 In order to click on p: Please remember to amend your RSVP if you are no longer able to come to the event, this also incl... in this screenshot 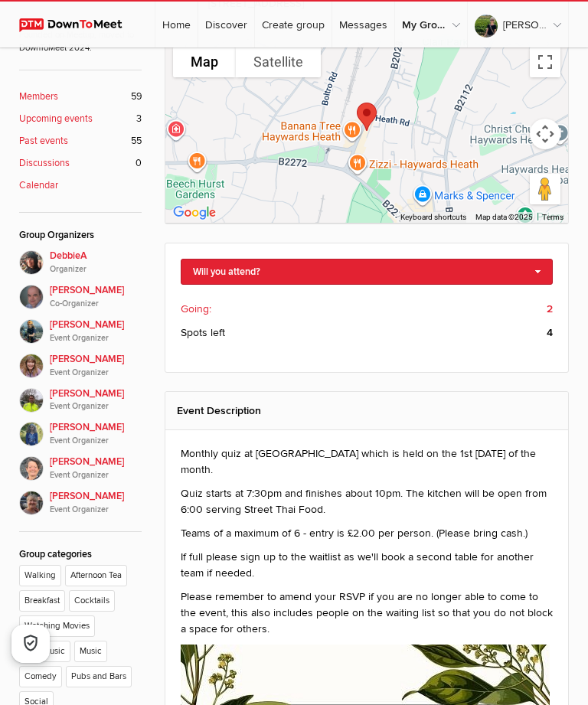, I will do `click(366, 612)`.